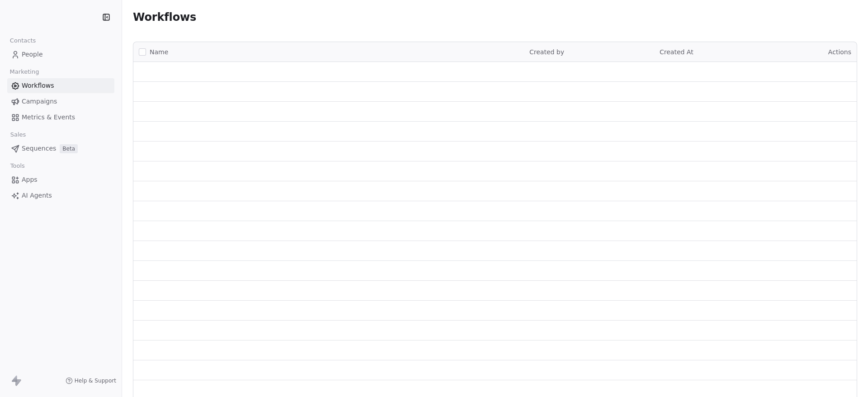  I want to click on a: SequencesBeta, so click(60, 148).